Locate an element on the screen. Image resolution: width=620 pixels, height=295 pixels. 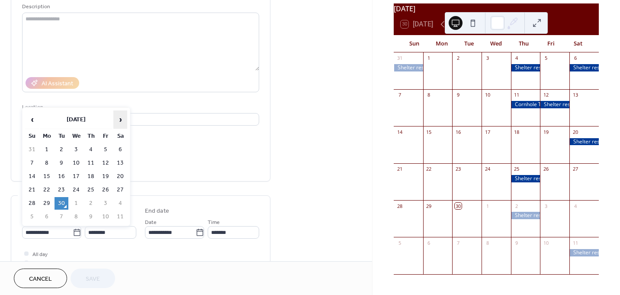
div: 22 is located at coordinates (429, 169).